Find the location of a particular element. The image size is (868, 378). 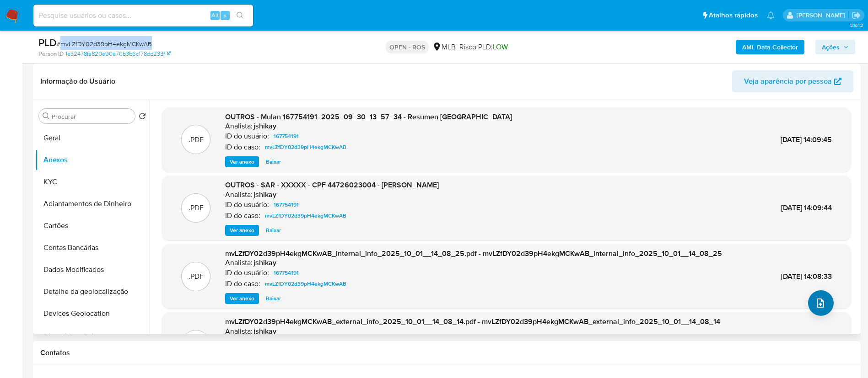

span: # mvLZfDY02d39pH4ekgMCKwAB is located at coordinates (104, 44).